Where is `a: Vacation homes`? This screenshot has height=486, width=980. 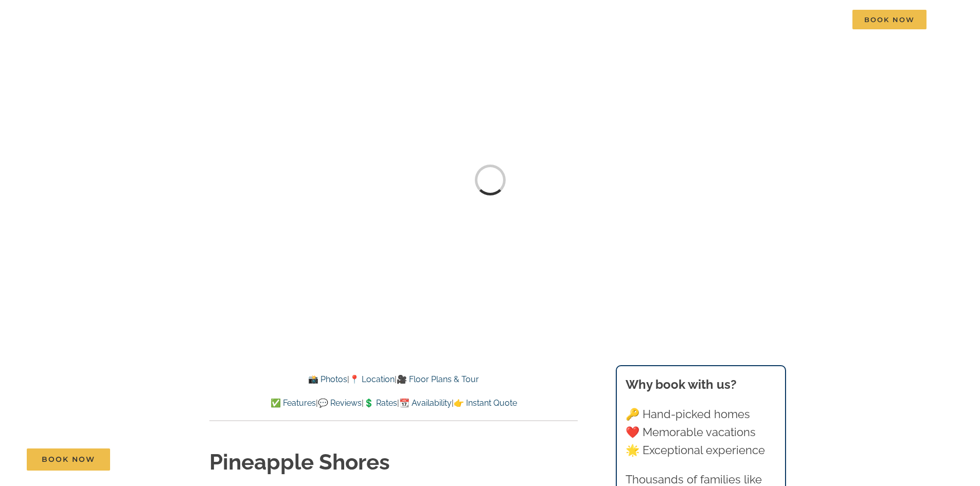
a: Vacation homes is located at coordinates (507, 19).